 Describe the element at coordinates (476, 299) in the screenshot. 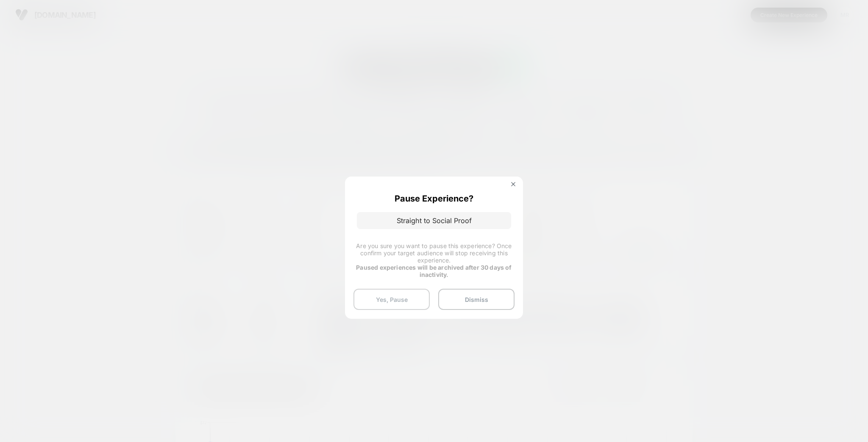

I see `button: Dismiss` at that location.